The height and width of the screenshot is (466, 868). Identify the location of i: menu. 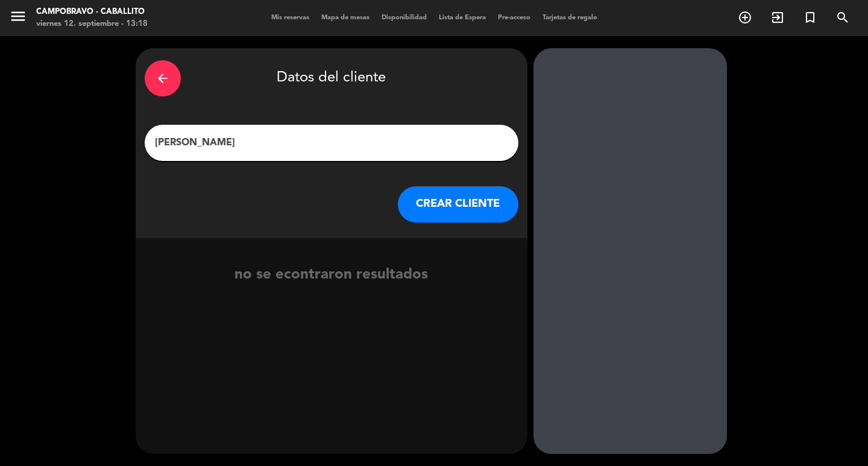
(18, 16).